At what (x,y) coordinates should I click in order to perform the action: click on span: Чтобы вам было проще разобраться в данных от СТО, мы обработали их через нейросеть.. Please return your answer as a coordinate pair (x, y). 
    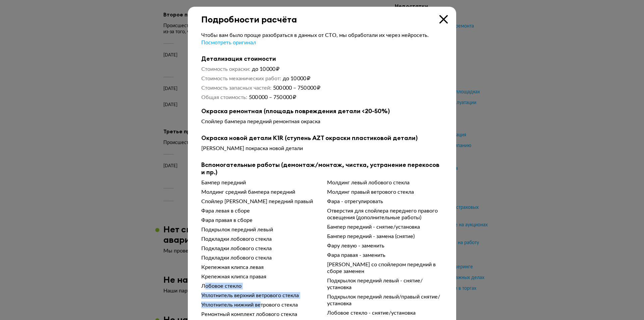
    Looking at the image, I should click on (315, 35).